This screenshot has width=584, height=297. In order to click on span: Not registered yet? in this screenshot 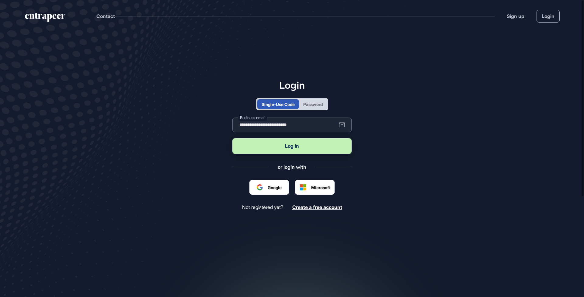, I will do `click(262, 207)`.